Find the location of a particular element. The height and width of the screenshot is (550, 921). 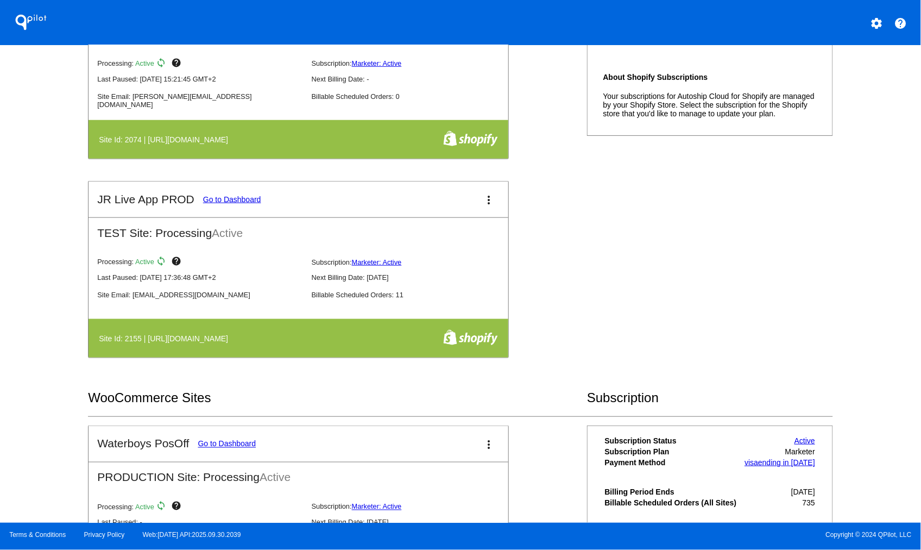

th: Subscription Status is located at coordinates (673, 440).